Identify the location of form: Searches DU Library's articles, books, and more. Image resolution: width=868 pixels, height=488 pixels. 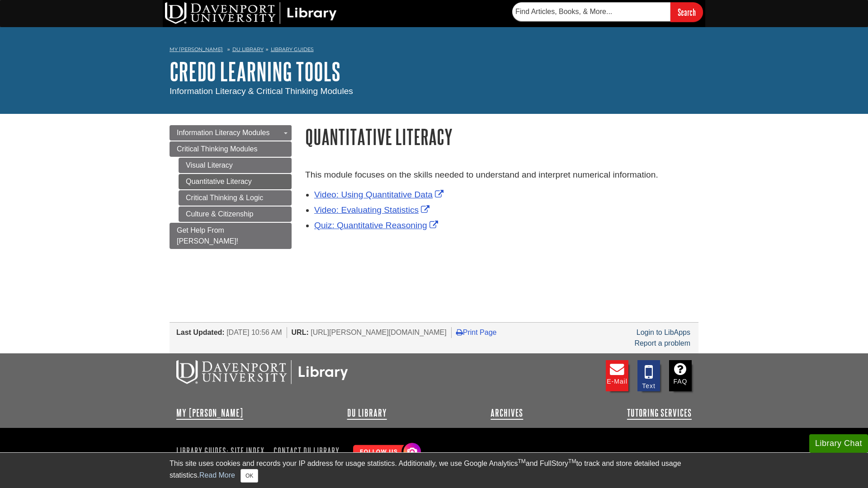
(607, 12).